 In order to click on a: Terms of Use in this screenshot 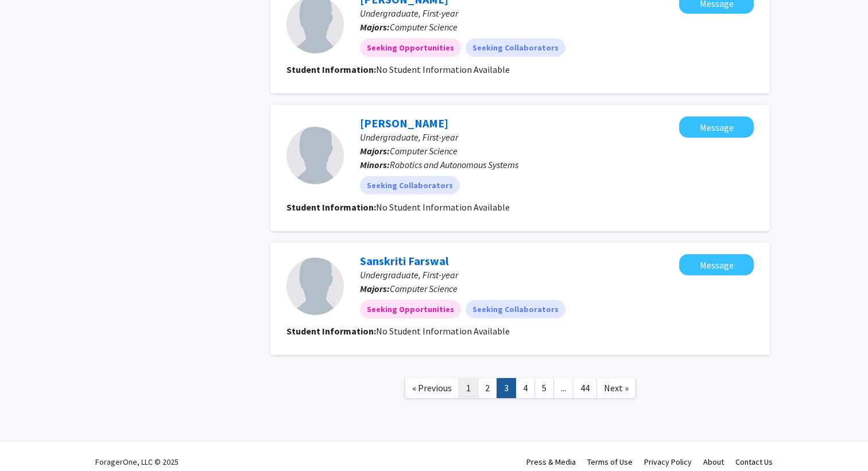, I will do `click(609, 462)`.